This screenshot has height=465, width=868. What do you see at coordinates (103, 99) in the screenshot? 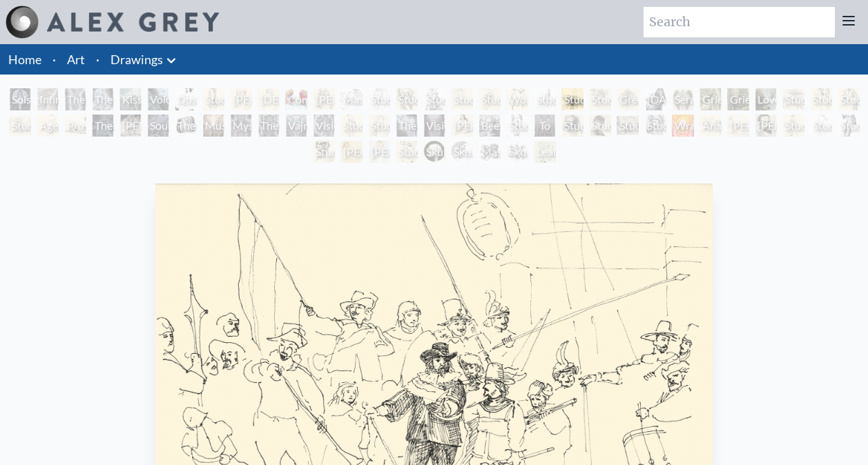
I see `div: The Medium` at bounding box center [103, 99].